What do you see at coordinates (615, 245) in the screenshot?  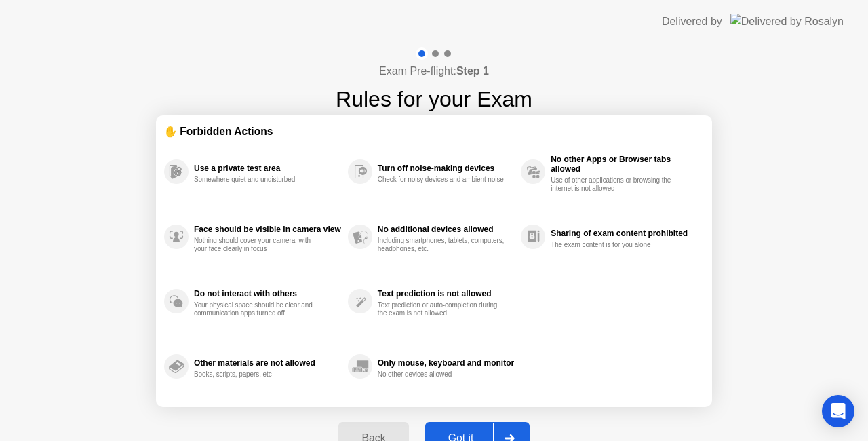 I see `div: The exam content is for you alone` at bounding box center [615, 245].